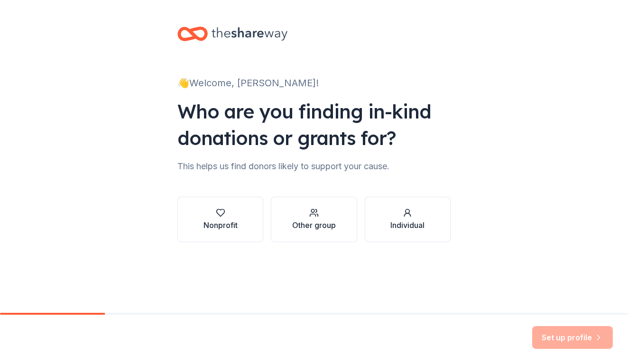 This screenshot has width=628, height=364. What do you see at coordinates (407, 226) in the screenshot?
I see `div: Individual` at bounding box center [407, 226].